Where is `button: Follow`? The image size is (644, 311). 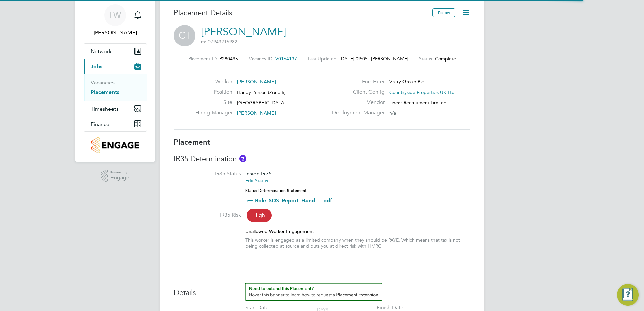 button: Follow is located at coordinates (444, 13).